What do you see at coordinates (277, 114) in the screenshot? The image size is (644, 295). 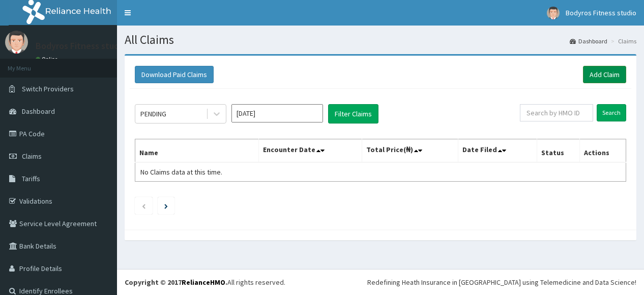 I see `input: Select Month and Year` at bounding box center [277, 114].